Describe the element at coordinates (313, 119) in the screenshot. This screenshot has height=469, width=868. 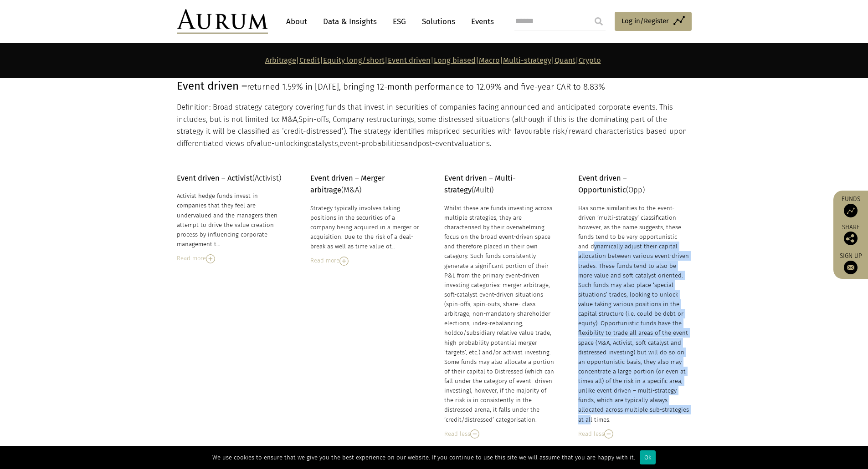
I see `span: Spin-offs` at that location.